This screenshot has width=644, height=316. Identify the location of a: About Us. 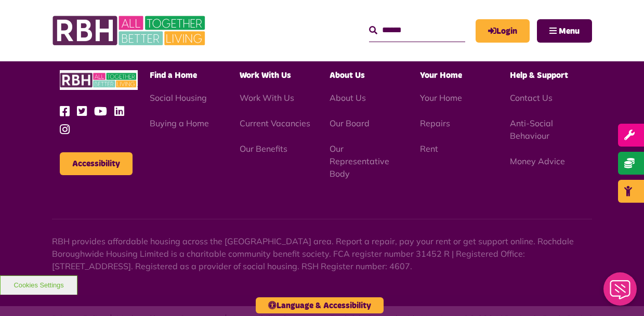
(348, 97).